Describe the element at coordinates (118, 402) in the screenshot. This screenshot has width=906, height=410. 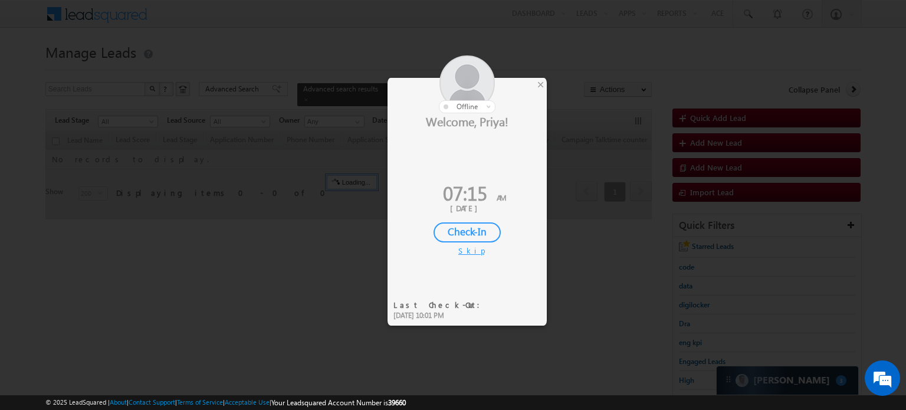
I see `a: About` at that location.